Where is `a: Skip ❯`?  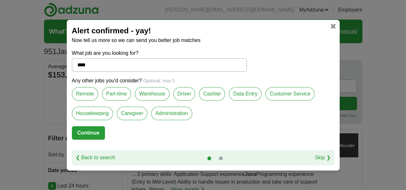 a: Skip ❯ is located at coordinates (322, 158).